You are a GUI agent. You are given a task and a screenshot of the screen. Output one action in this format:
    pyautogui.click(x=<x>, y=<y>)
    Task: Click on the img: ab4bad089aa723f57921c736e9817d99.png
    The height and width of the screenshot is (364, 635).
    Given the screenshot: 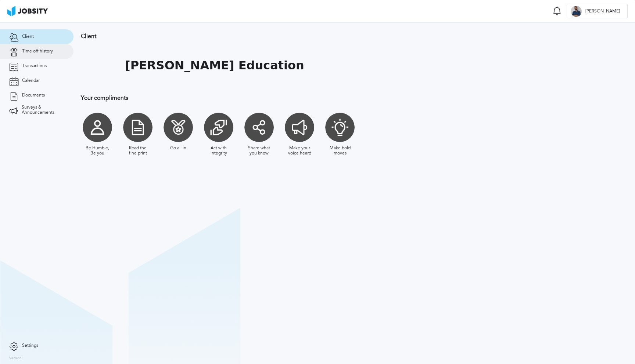 What is the action you would take?
    pyautogui.click(x=28, y=11)
    